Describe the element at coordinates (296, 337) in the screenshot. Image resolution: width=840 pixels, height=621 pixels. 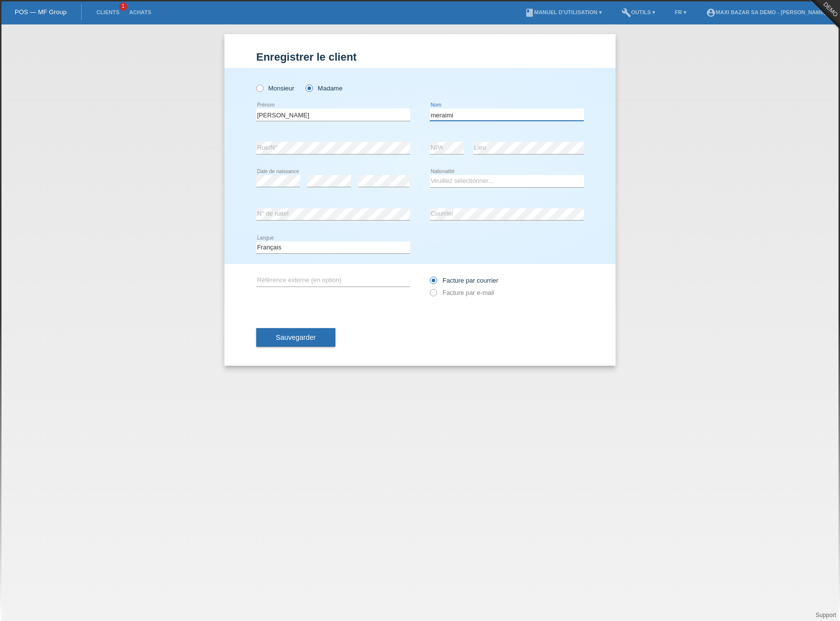
I see `span: Sauvegarder` at that location.